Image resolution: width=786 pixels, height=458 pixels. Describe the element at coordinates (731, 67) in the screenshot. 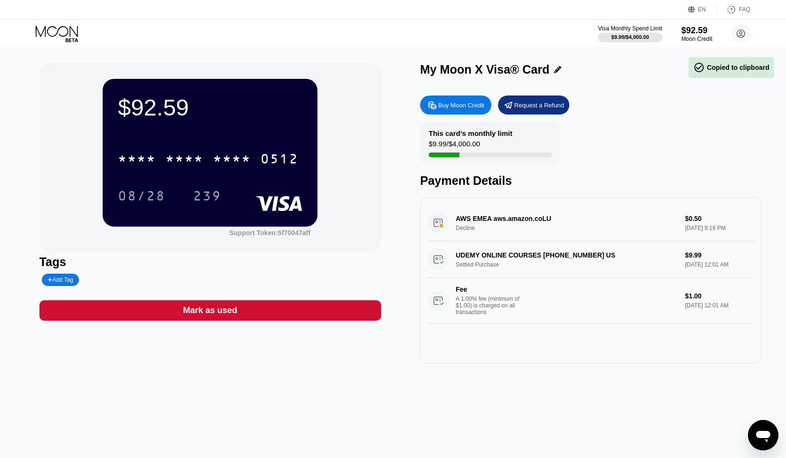

I see `div: Copied to clipboard` at that location.